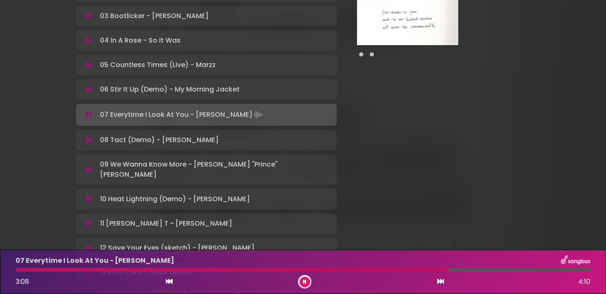 This screenshot has width=606, height=294. What do you see at coordinates (258, 115) in the screenshot?
I see `img: waveform4.gif` at bounding box center [258, 115].